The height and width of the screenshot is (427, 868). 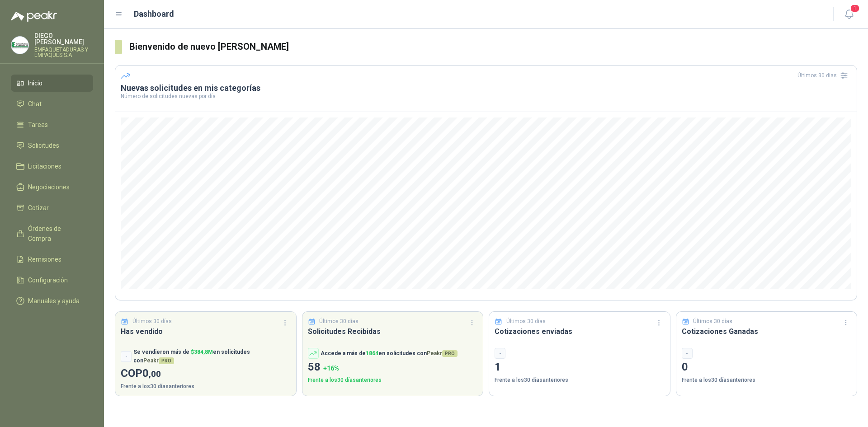 I want to click on div: Últimos 30 días, so click(x=824, y=76).